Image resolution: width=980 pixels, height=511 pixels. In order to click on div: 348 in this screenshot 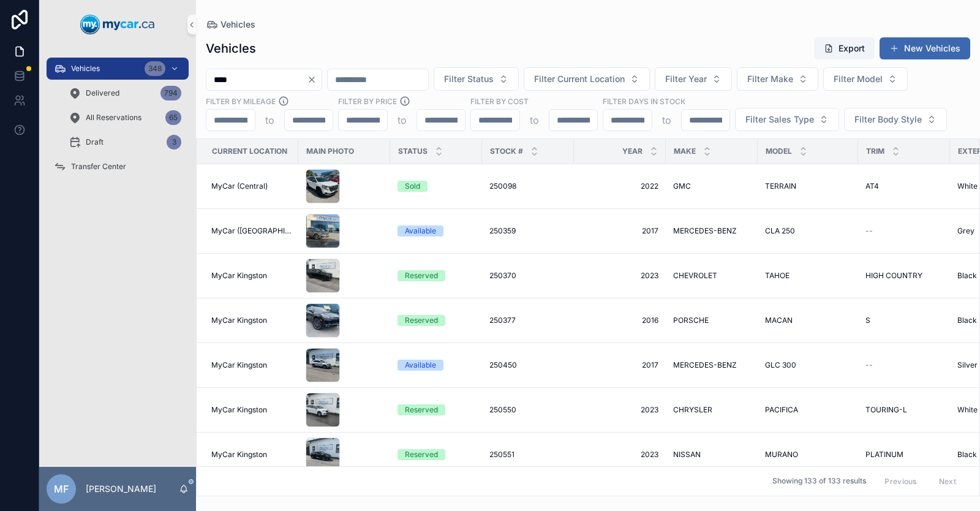, I will do `click(155, 69)`.